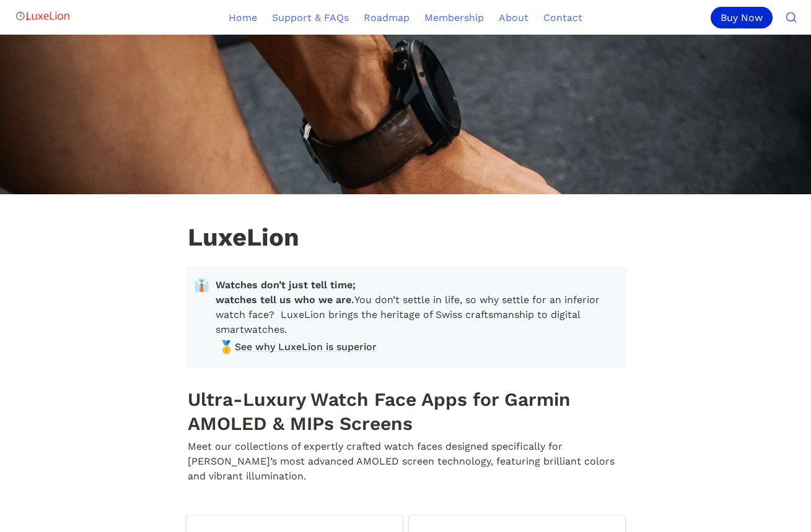  What do you see at coordinates (741, 17) in the screenshot?
I see `div: Buy Now` at bounding box center [741, 17].